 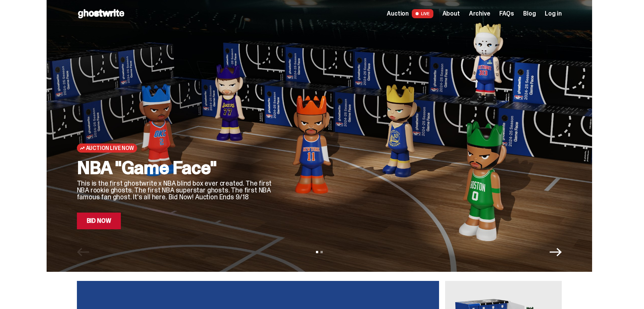 What do you see at coordinates (317, 252) in the screenshot?
I see `button: View slide 1` at bounding box center [317, 252].